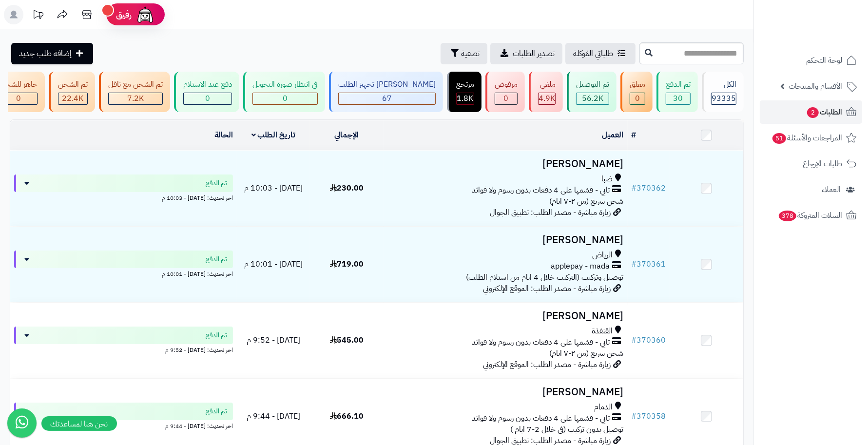  I want to click on div: مرتجع, so click(465, 84).